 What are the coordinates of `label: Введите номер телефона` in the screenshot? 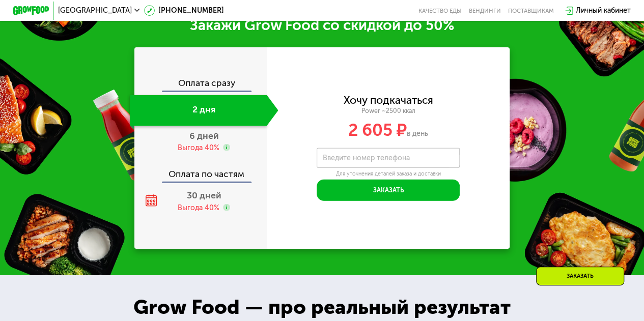 It's located at (365, 158).